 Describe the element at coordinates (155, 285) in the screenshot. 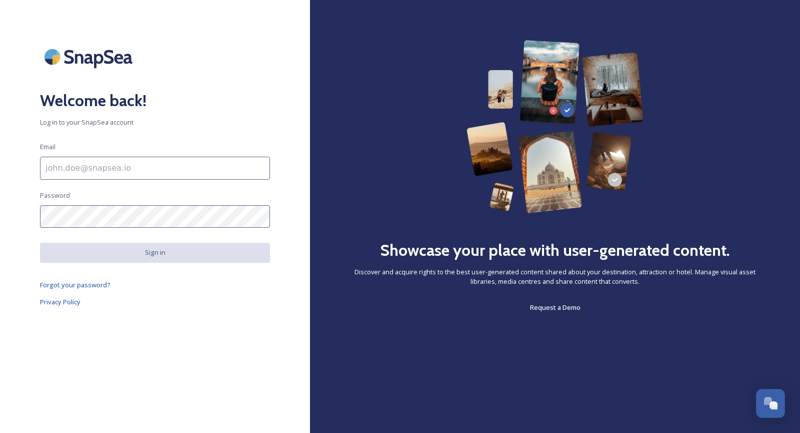

I see `a: Forgot your password?` at that location.